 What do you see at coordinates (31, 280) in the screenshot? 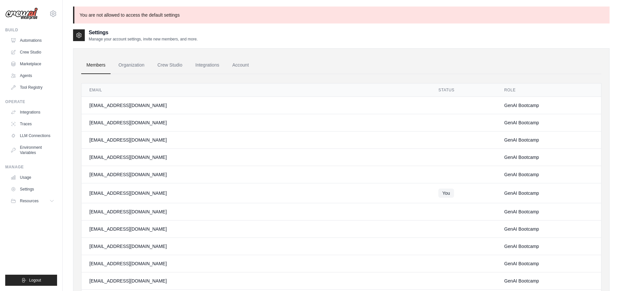
I see `button: Logout` at bounding box center [31, 280].